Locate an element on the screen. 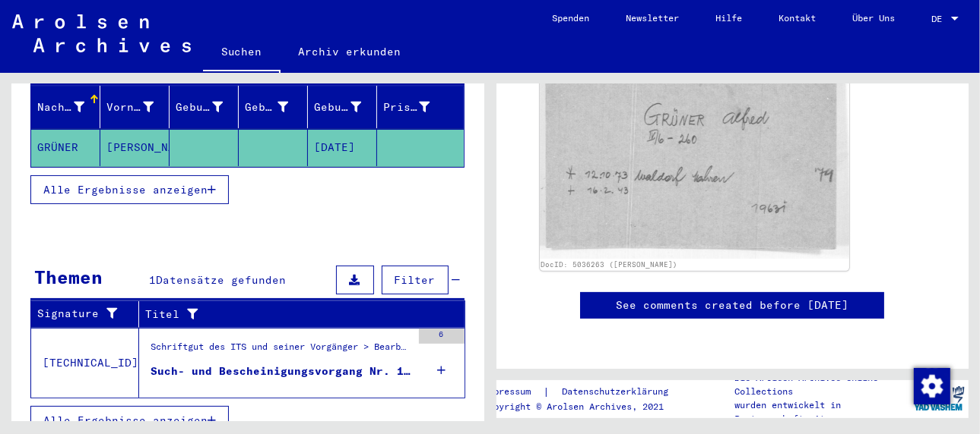 Image resolution: width=980 pixels, height=434 pixels. img: Zustimmung ändern is located at coordinates (932, 387).